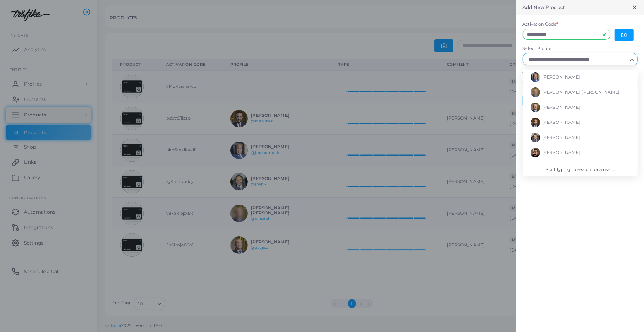 The image size is (644, 332). Describe the element at coordinates (534, 101) in the screenshot. I see `button: Add` at that location.